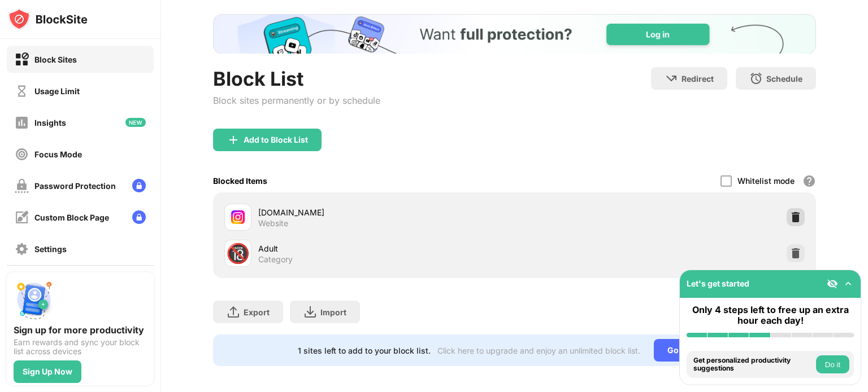 This screenshot has width=868, height=392. What do you see at coordinates (275, 259) in the screenshot?
I see `div: Category` at bounding box center [275, 259].